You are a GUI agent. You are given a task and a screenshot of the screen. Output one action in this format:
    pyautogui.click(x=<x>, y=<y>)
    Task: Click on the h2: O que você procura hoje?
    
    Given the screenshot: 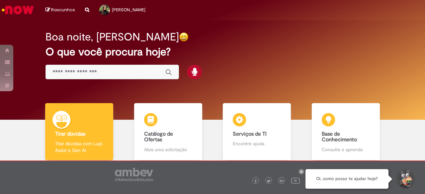 What is the action you would take?
    pyautogui.click(x=212, y=52)
    